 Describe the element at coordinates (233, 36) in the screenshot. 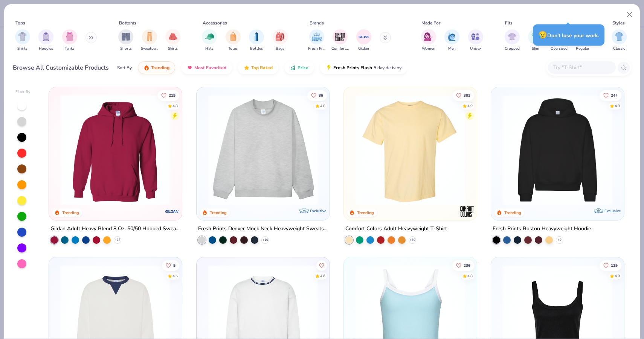

I see `img: Totes Image` at that location.